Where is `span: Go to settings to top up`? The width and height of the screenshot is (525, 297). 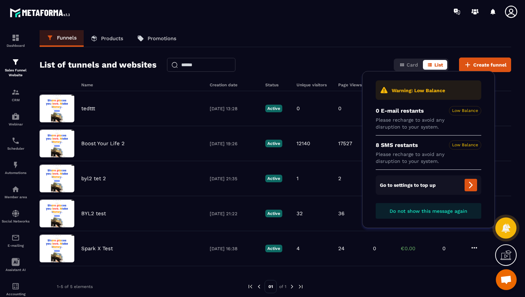 span: Go to settings to top up is located at coordinates (428, 185).